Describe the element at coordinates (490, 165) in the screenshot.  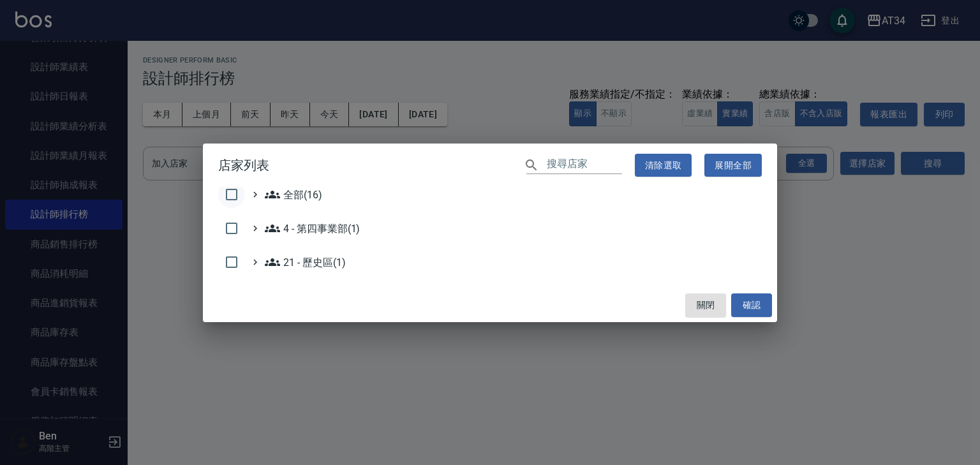
I see `h2: 店家列表` at that location.